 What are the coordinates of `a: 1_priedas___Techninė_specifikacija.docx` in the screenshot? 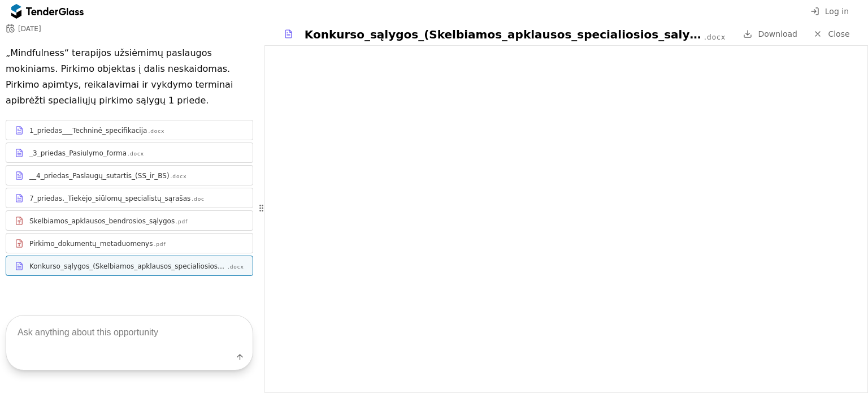 It's located at (129, 130).